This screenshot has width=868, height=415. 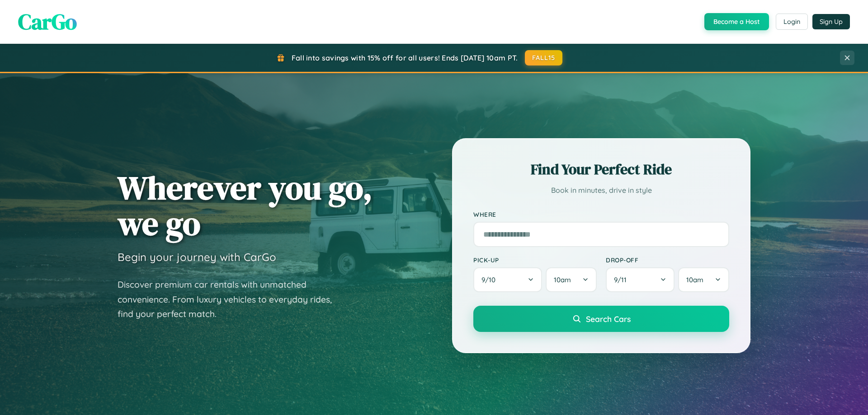 I want to click on p: Discover premium car rentals with unmatched convenience. From luxury vehicles to everyday rides, ..., so click(x=230, y=299).